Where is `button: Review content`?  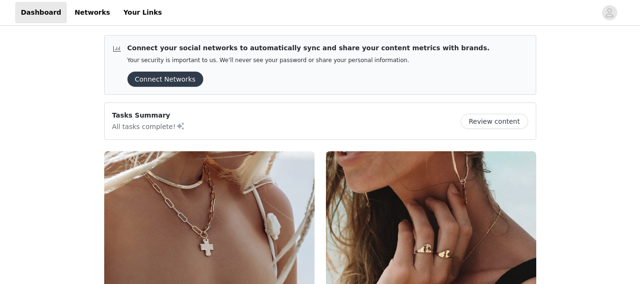 button: Review content is located at coordinates (494, 121).